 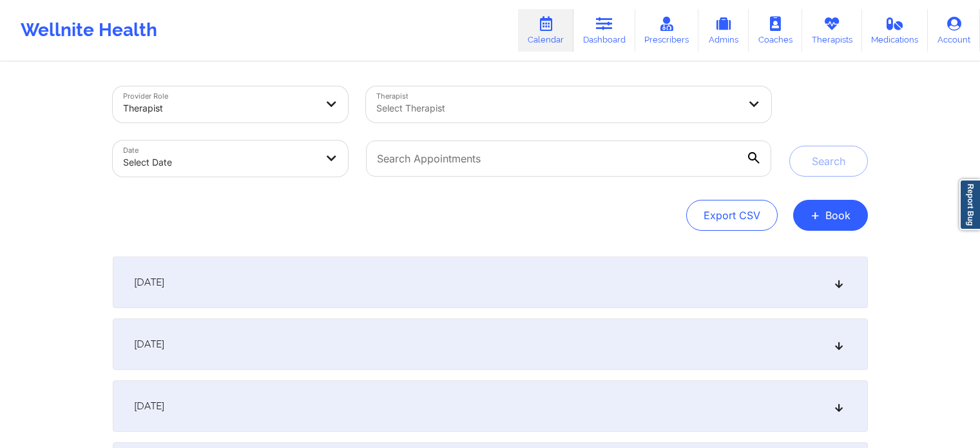 I want to click on a: Calendar, so click(x=545, y=30).